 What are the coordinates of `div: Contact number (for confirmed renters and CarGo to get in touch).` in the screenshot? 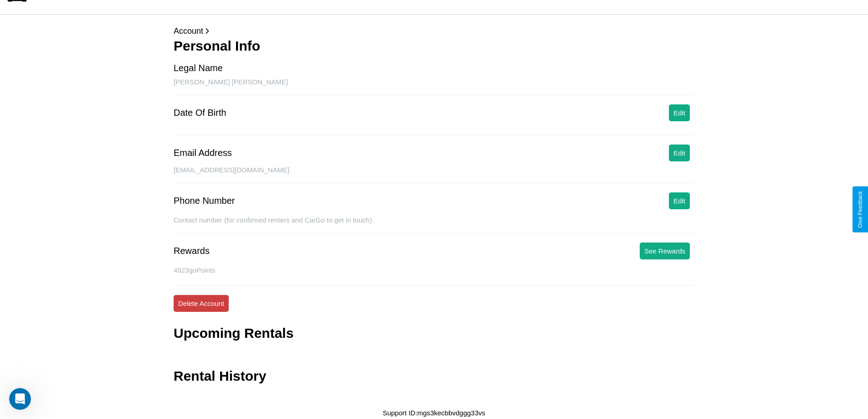 It's located at (434, 225).